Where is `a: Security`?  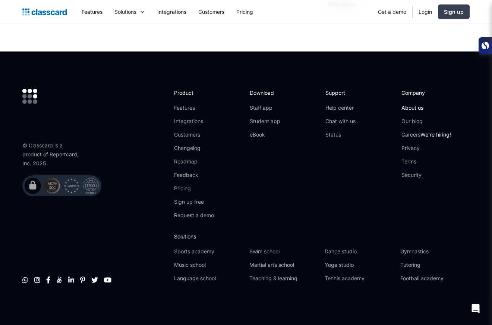
a: Security is located at coordinates (426, 175).